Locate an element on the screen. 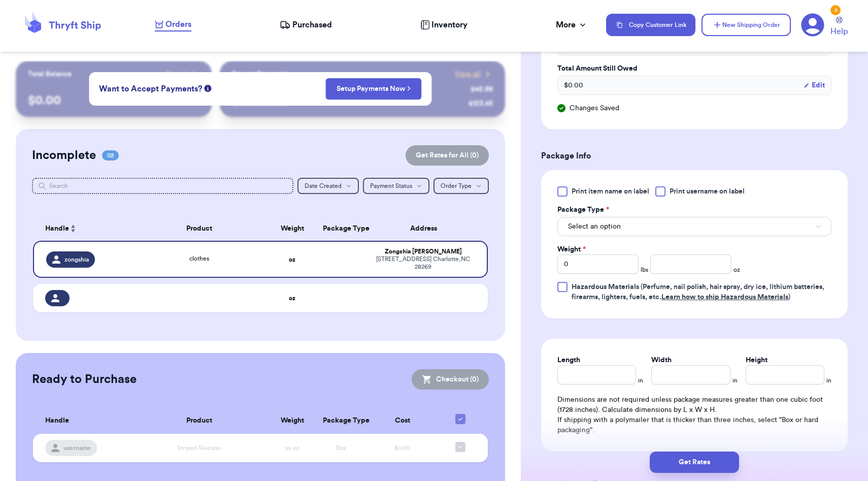  span: 02 is located at coordinates (110, 155).